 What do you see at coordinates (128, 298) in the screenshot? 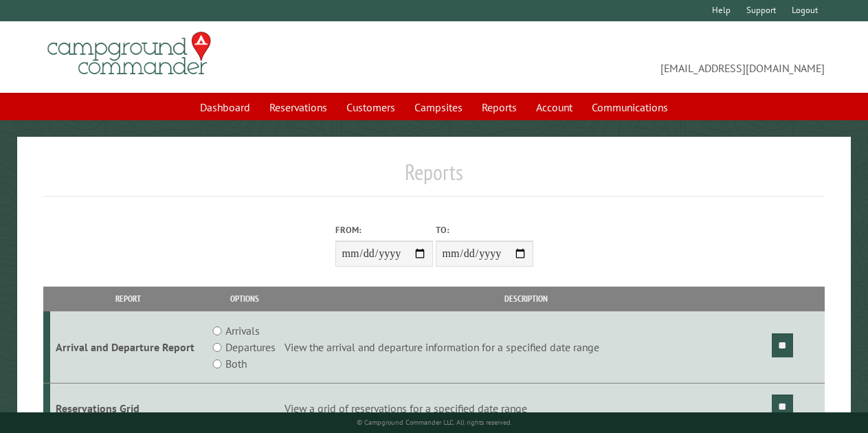
I see `th: Report` at bounding box center [128, 298].